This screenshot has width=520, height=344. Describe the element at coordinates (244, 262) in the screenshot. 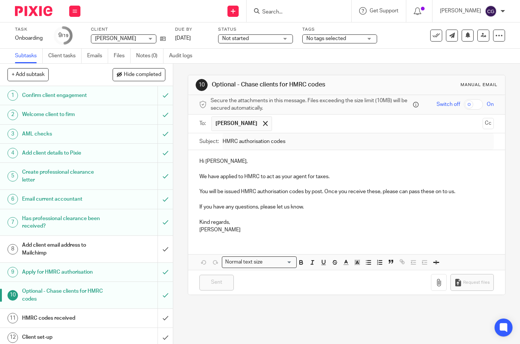

I see `span: Normal text size` at that location.